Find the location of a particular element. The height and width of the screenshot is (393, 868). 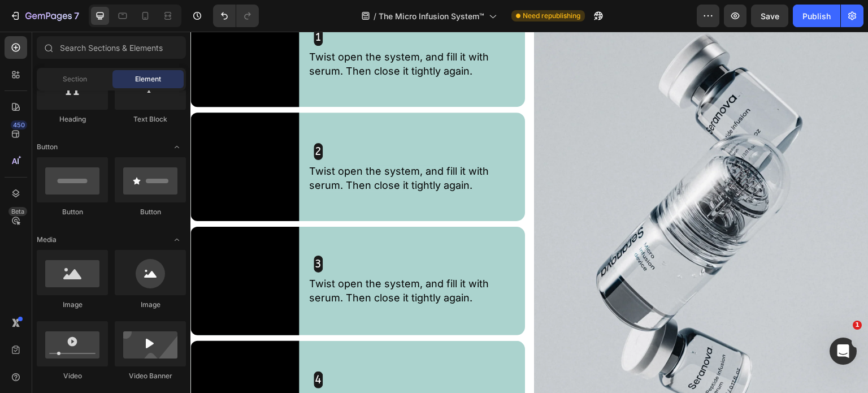

div: Text Block is located at coordinates (151, 119).